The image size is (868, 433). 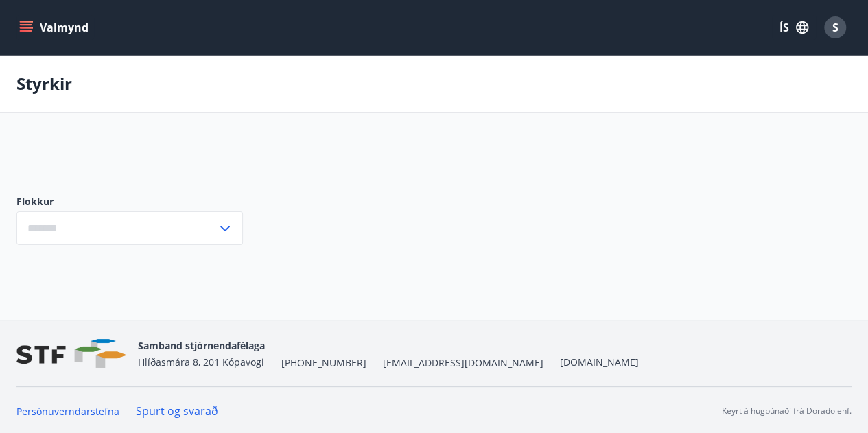 What do you see at coordinates (54, 28) in the screenshot?
I see `button: menu` at bounding box center [54, 28].